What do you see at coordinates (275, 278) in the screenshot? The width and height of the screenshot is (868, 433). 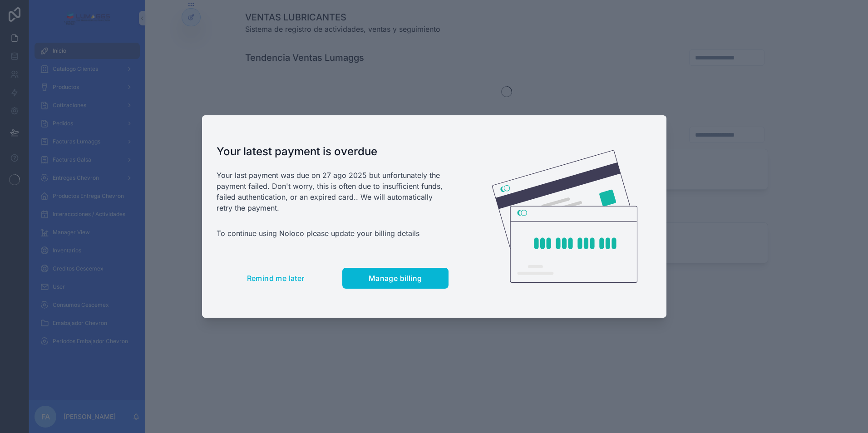 I see `span: Remind me later` at bounding box center [275, 278].